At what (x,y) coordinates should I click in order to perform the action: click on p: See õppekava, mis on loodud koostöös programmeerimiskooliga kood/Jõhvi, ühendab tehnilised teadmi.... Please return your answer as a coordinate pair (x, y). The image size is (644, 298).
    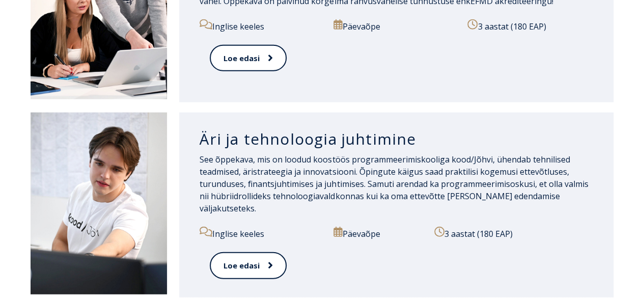
    Looking at the image, I should click on (396, 184).